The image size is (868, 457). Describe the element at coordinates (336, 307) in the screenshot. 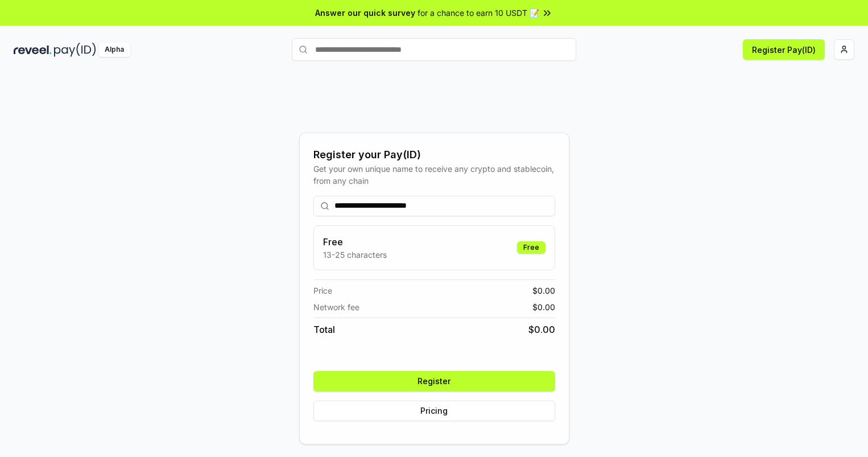

I see `span: Network fee` at that location.